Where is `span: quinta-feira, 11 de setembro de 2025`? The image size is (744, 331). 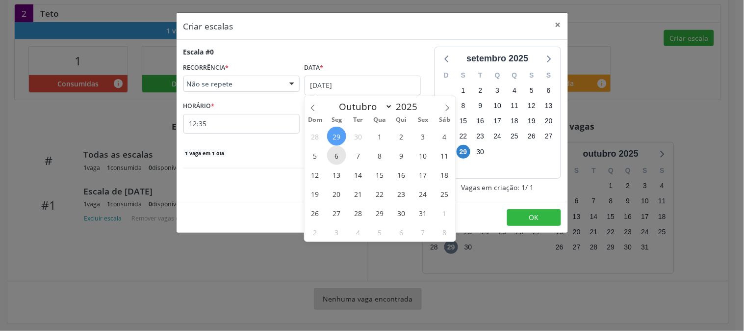
span: quinta-feira, 11 de setembro de 2025 is located at coordinates (515, 106).